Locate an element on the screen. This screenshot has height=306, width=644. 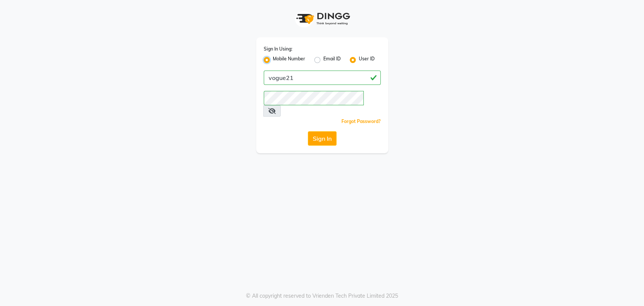
label: Sign In Using: is located at coordinates (278, 49).